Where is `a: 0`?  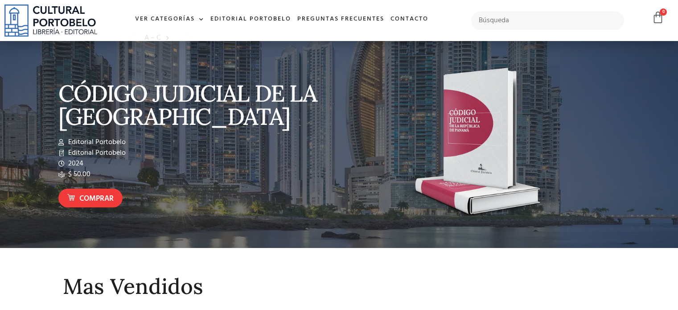 a: 0 is located at coordinates (658, 17).